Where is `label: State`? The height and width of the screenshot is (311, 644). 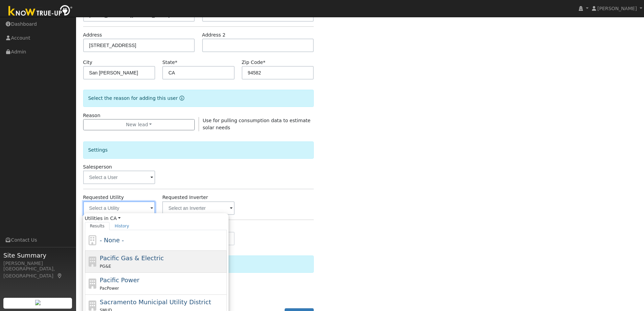 label: State is located at coordinates (170, 62).